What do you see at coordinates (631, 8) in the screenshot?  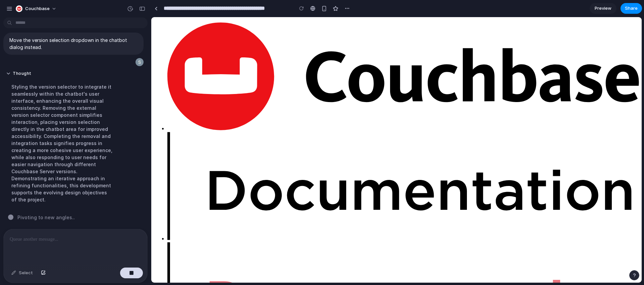 I see `span: Share` at bounding box center [631, 8].